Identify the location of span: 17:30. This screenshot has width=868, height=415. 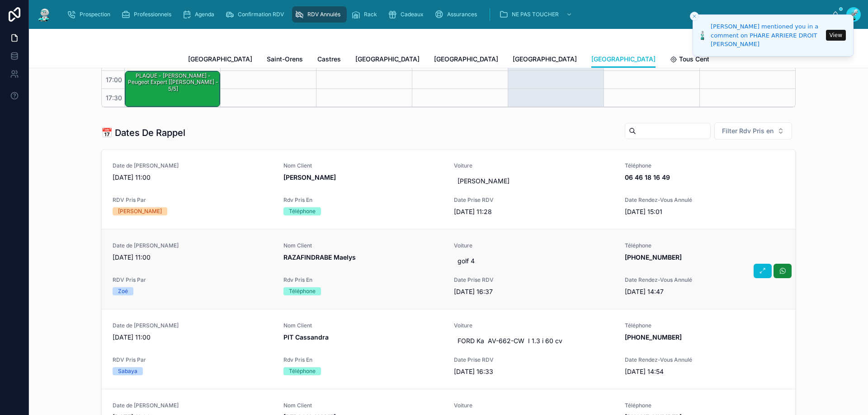
(114, 97).